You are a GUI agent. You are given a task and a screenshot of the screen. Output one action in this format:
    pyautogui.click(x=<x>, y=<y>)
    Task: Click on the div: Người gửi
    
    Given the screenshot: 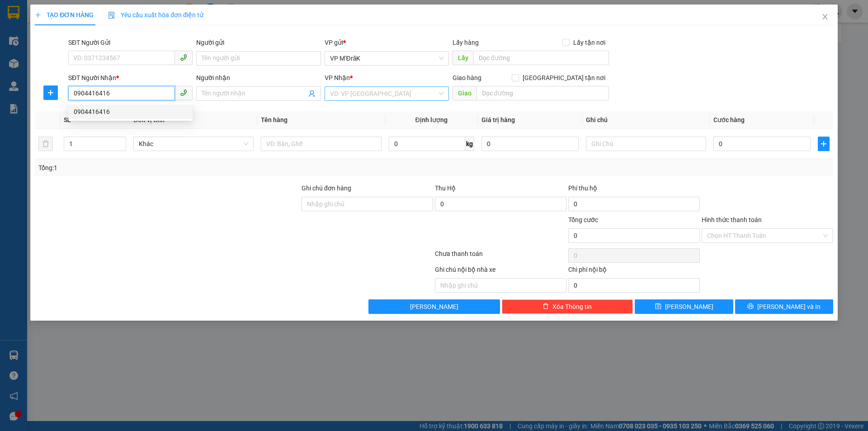 What is the action you would take?
    pyautogui.click(x=258, y=42)
    